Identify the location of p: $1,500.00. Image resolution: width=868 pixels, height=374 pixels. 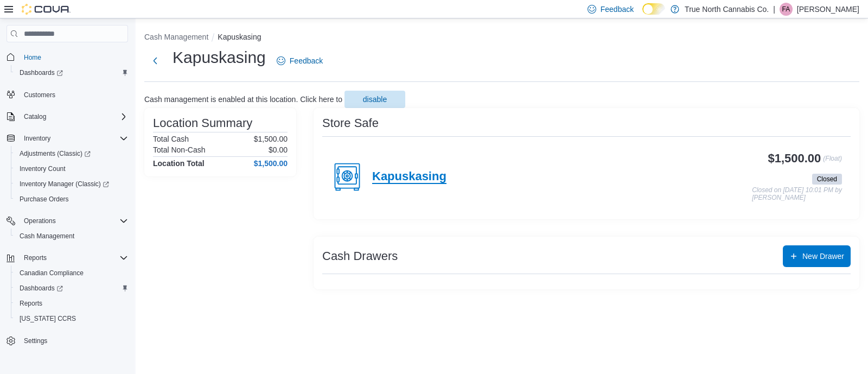
(271, 139).